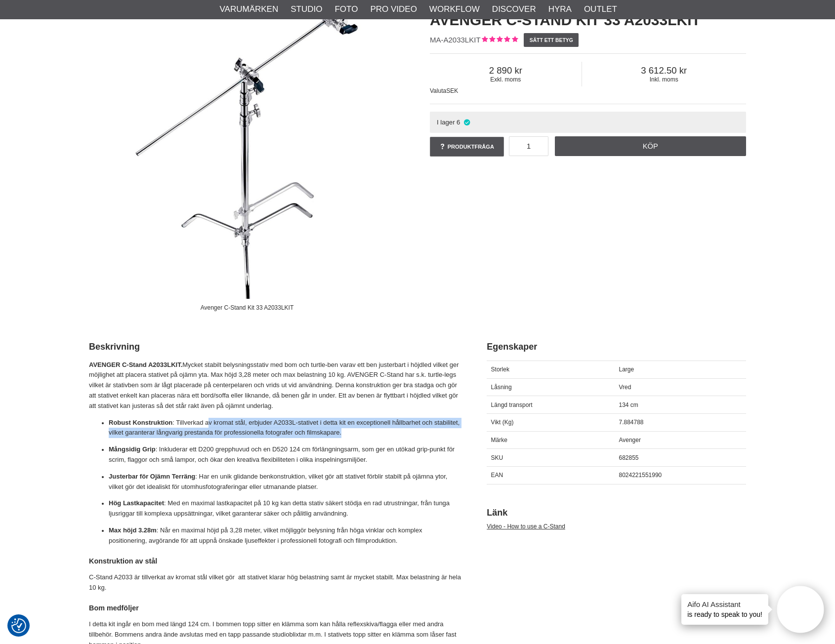 This screenshot has height=644, width=835. Describe the element at coordinates (631, 422) in the screenshot. I see `span: 7.884788` at that location.